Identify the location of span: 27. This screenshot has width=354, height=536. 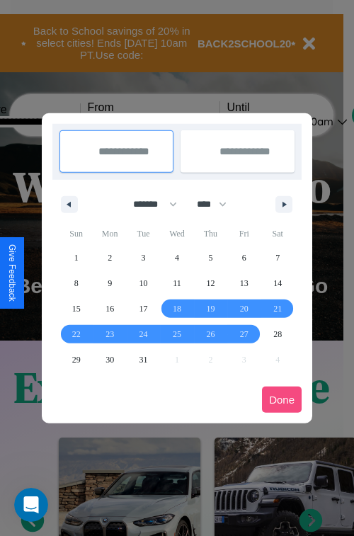
(244, 334).